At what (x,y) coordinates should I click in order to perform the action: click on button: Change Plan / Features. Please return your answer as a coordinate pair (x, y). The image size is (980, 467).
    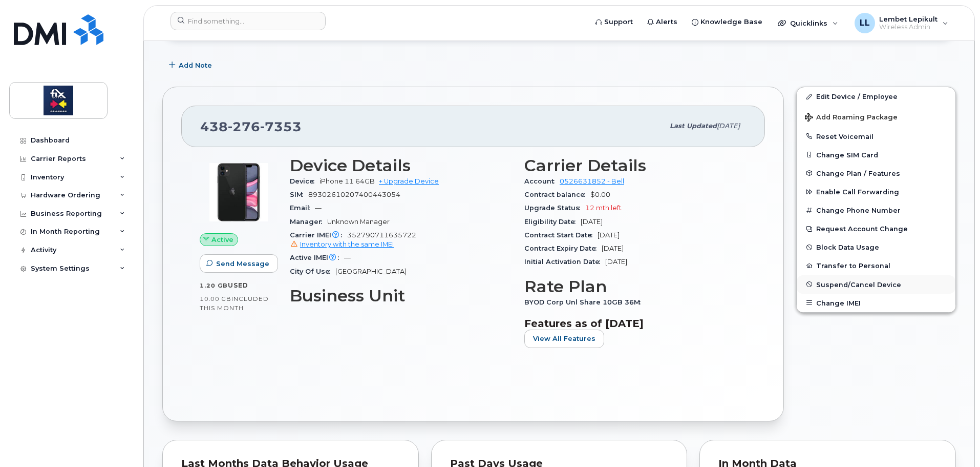
    Looking at the image, I should click on (876, 173).